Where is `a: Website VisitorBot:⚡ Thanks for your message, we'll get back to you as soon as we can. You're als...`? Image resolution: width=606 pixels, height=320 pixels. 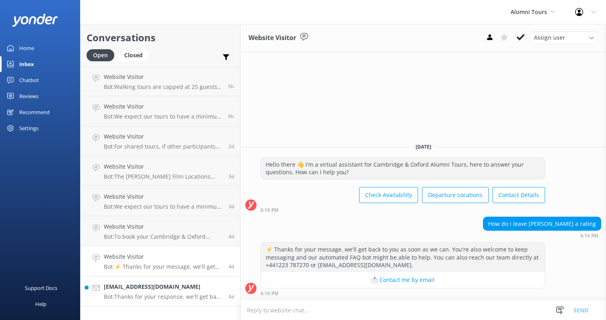 a: Website VisitorBot:⚡ Thanks for your message, we'll get back to you as soon as we can. You're als... is located at coordinates (160, 261).